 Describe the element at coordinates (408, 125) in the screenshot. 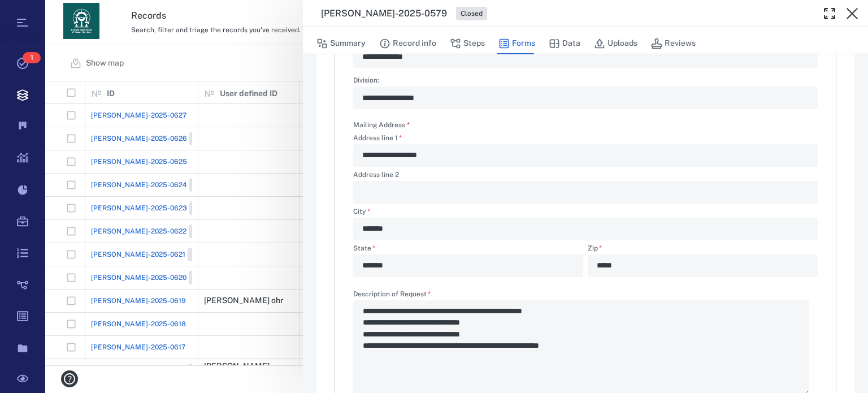

I see `span: required` at that location.